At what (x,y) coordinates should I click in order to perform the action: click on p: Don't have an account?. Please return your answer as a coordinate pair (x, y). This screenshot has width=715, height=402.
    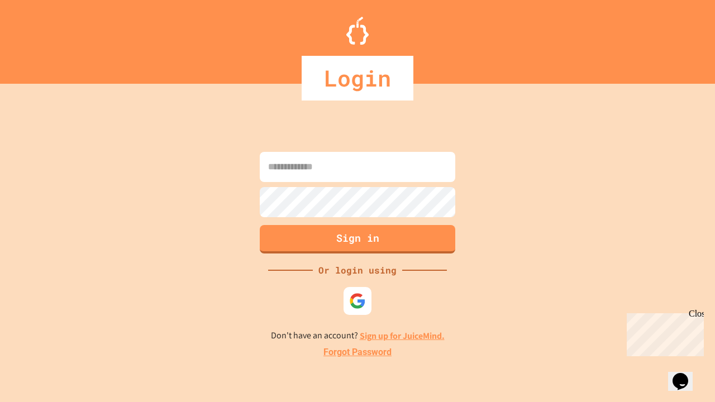
    Looking at the image, I should click on (358, 336).